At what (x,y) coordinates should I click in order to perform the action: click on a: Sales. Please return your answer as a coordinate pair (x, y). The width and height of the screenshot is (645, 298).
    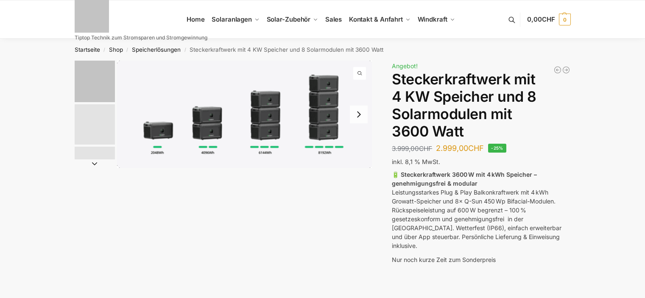
    Looking at the image, I should click on (333, 20).